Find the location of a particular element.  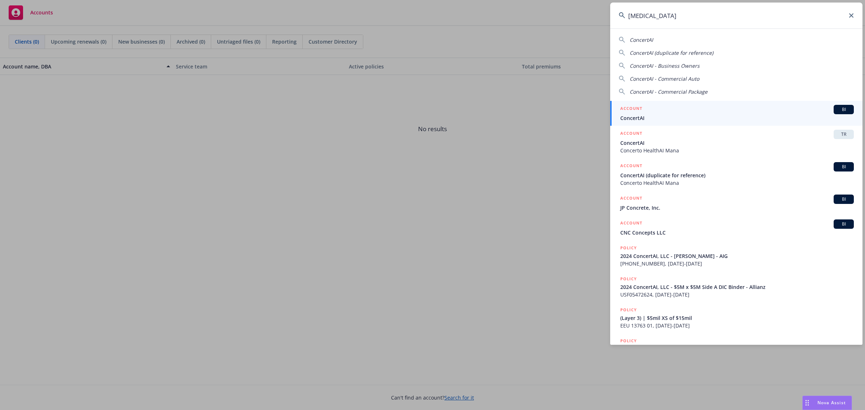

a: ACCOUNTBIConcertAI (duplicate for reference)Concerto HealthAI Mana is located at coordinates (736, 174).